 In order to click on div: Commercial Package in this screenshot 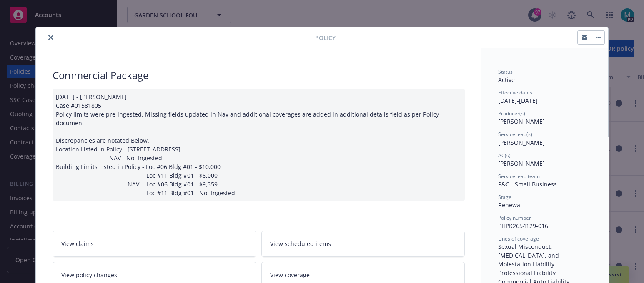, I will do `click(259, 75)`.